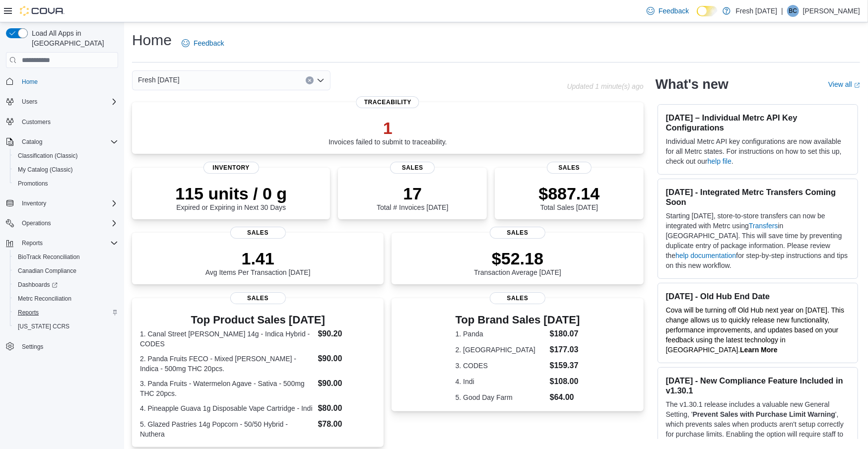  What do you see at coordinates (66, 156) in the screenshot?
I see `button: Classification (Classic)` at bounding box center [66, 156].